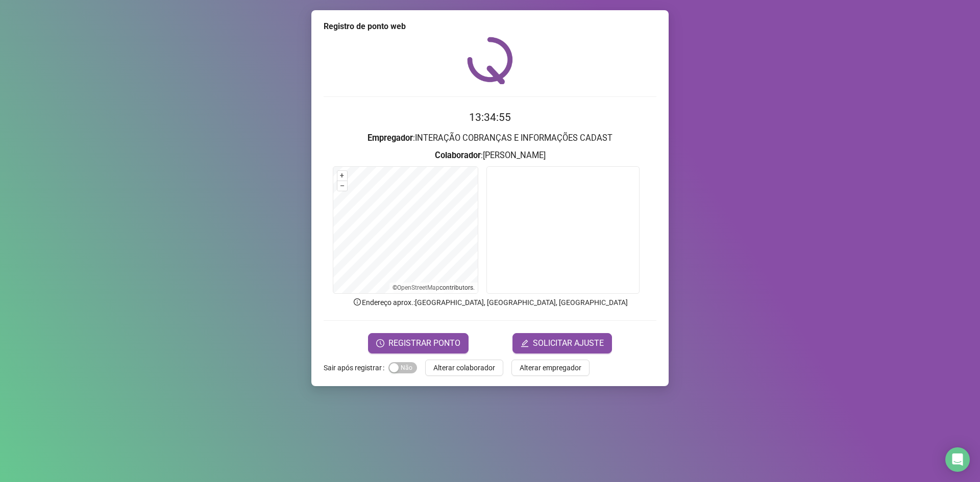 Image resolution: width=980 pixels, height=482 pixels. I want to click on button: REGISTRAR PONTO, so click(418, 343).